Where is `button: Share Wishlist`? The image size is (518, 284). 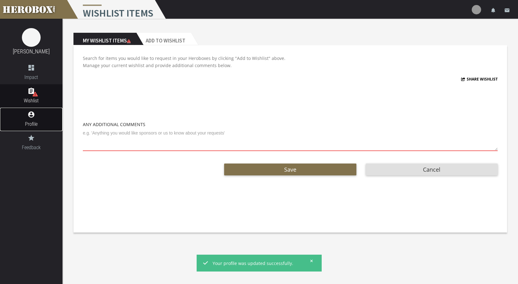
button: Share Wishlist is located at coordinates (479, 79).